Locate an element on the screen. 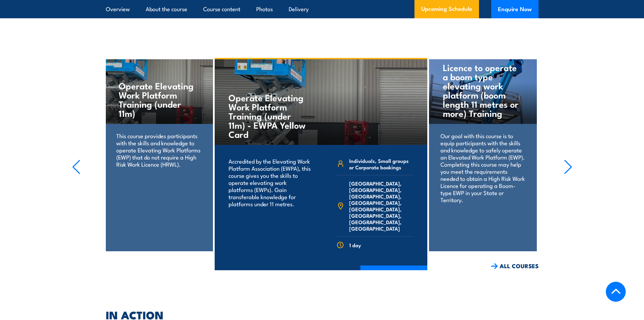 The height and width of the screenshot is (320, 644). p: Our goal with this course is to equip participants with the skills and knowledge to safely operat... is located at coordinates (483, 168).